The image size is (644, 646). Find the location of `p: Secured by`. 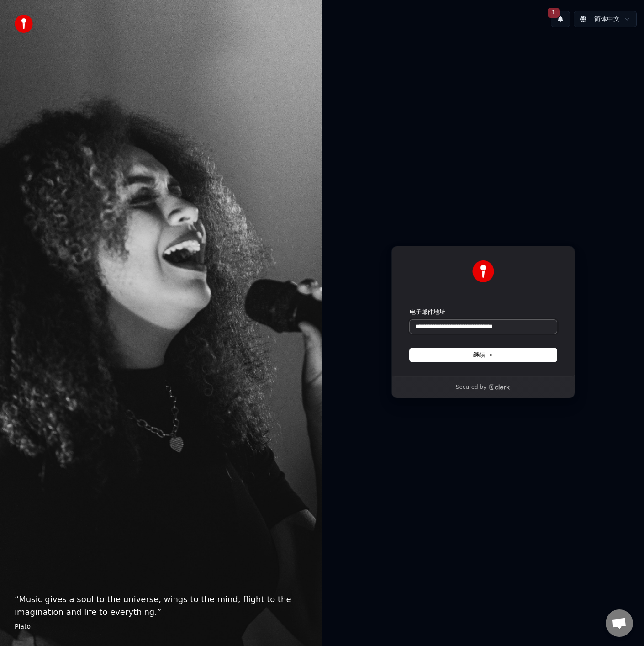

p: Secured by is located at coordinates (471, 388).